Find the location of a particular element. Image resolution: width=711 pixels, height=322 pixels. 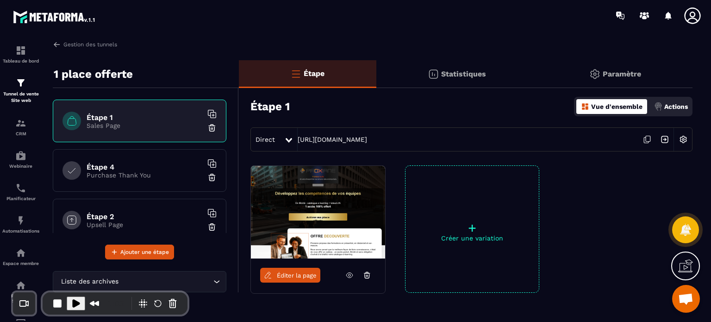

img: bars-o.4a397970.svg is located at coordinates (296, 74).